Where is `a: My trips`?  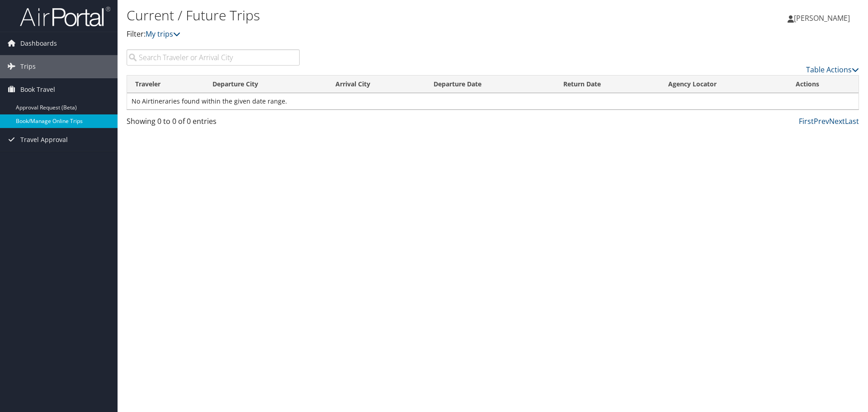 a: My trips is located at coordinates (163, 34).